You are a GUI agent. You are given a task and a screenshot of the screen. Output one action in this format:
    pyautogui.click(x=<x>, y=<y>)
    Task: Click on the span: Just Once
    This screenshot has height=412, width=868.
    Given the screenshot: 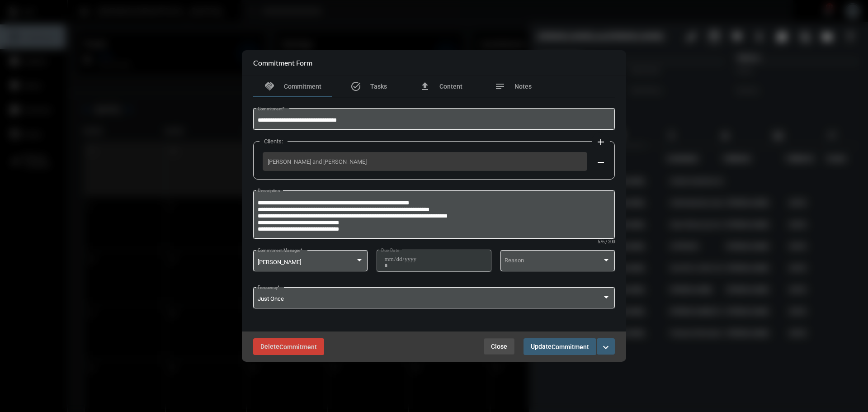 What is the action you would take?
    pyautogui.click(x=271, y=299)
    